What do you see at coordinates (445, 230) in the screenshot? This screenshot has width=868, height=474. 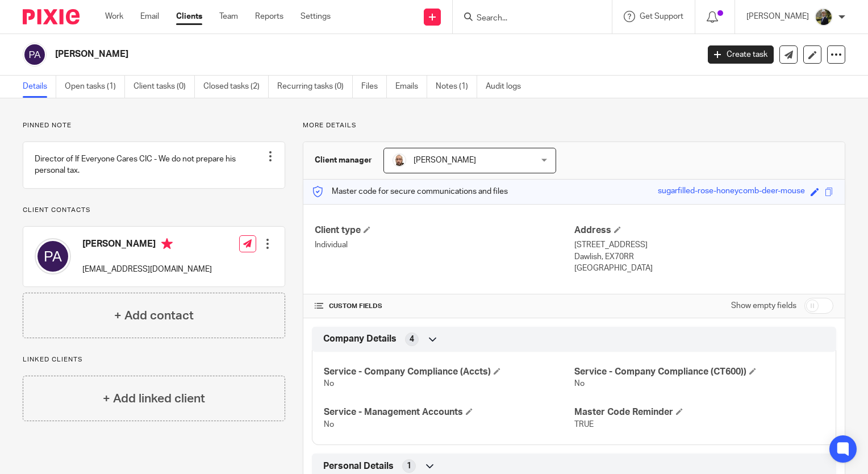 I see `h4: Client type` at bounding box center [445, 230].